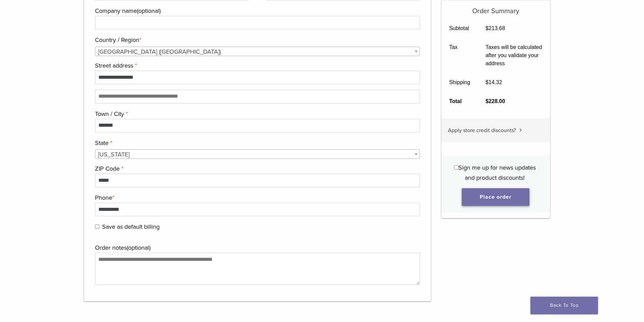 The width and height of the screenshot is (644, 322). I want to click on span: Washington, so click(258, 154).